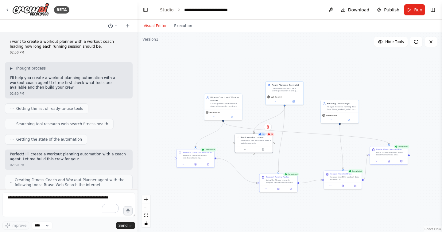 The width and height of the screenshot is (442, 232). I want to click on button: toggle interactivity, so click(146, 223).